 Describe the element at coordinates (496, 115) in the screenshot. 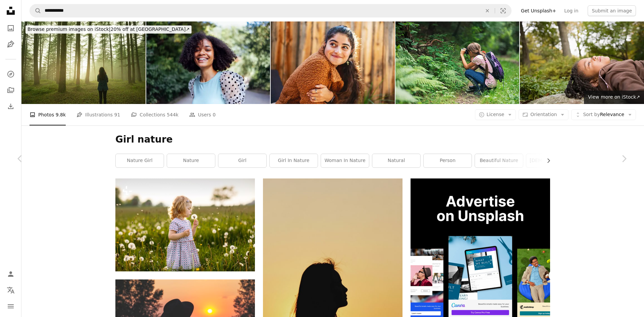

I see `button: License` at that location.